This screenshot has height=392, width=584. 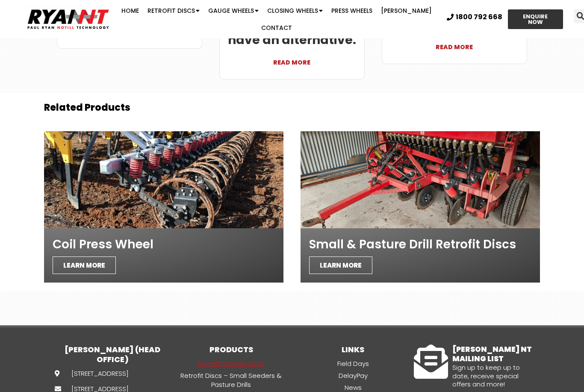 I want to click on span: 1800 792 668, so click(x=479, y=17).